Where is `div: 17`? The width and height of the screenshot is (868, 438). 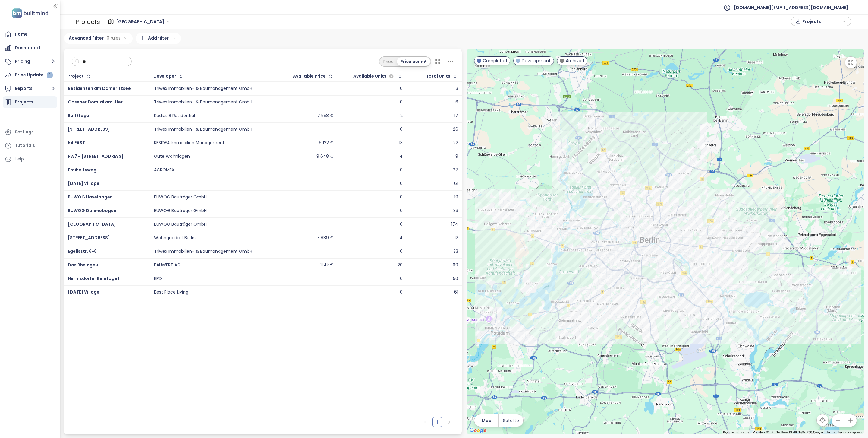
div: 17 is located at coordinates (456, 116).